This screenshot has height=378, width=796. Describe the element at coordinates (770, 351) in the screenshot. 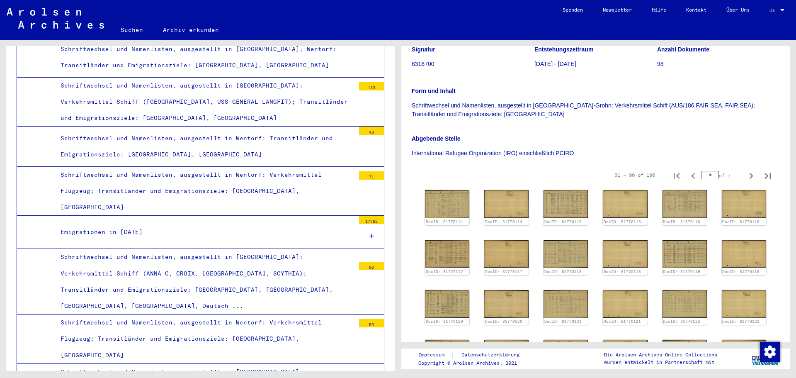

I see `div: Zustimmung ändern` at that location.